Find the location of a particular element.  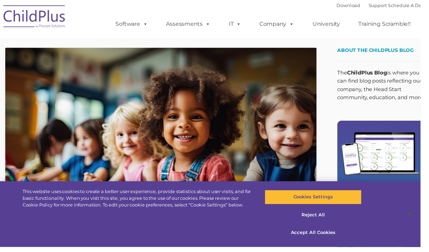

div: This website uses cookies to create a better user experience, provide statistics about user visit... is located at coordinates (140, 202).